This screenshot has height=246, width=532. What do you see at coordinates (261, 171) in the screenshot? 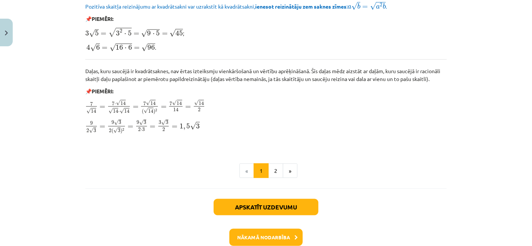
I see `button: 1` at bounding box center [261, 171].